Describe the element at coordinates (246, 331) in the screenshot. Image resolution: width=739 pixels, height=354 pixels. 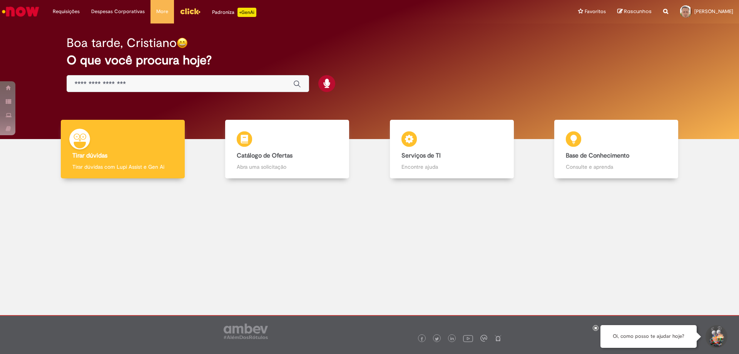
I see `img: logo_footer_ambev_rotulo_gray.png` at that location.